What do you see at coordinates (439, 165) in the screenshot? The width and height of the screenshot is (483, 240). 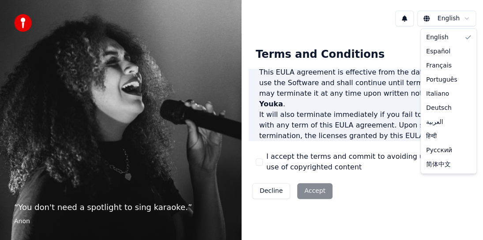 I see `span: 简体中文` at bounding box center [439, 165].